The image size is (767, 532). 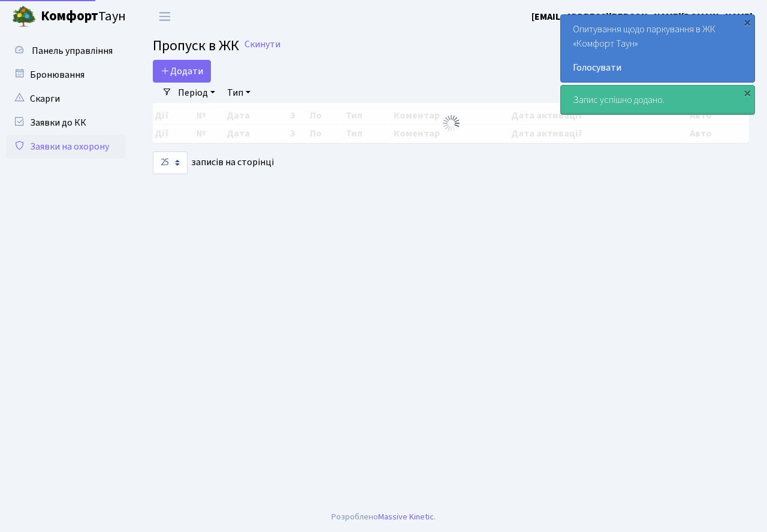 What do you see at coordinates (66, 75) in the screenshot?
I see `a: Бронювання` at bounding box center [66, 75].